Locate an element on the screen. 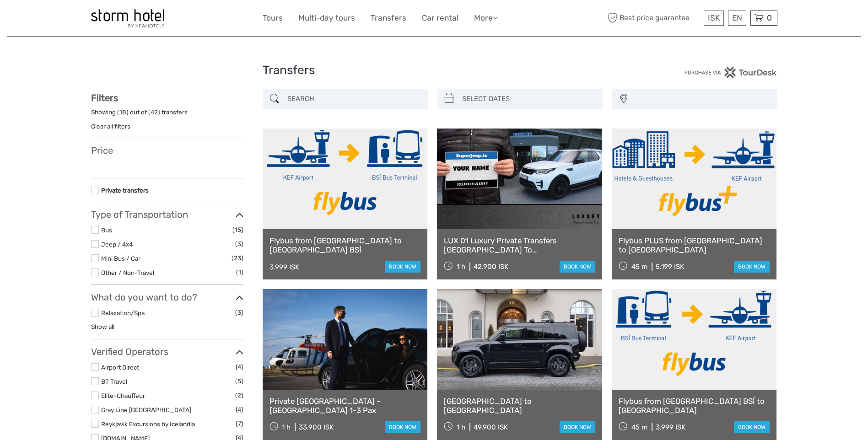 The image size is (868, 440). span: 0 is located at coordinates (769, 18).